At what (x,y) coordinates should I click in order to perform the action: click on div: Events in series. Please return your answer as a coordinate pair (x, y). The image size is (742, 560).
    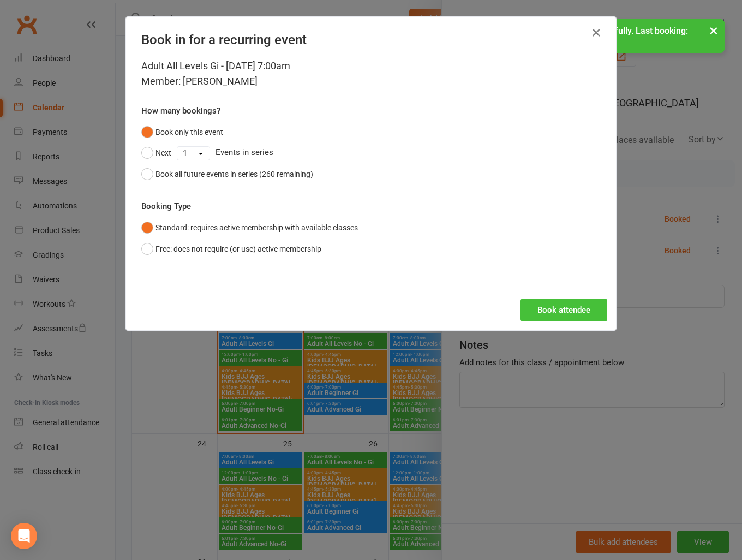
    Looking at the image, I should click on (371, 153).